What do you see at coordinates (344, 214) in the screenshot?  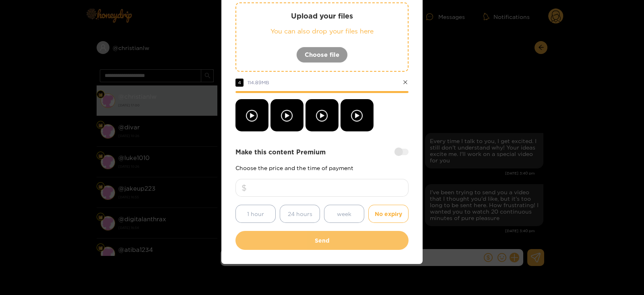 I see `button: week` at bounding box center [344, 214].